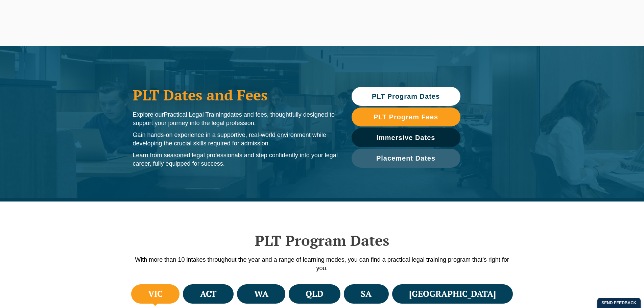 The image size is (644, 308). Describe the element at coordinates (235, 95) in the screenshot. I see `h1: PLT Dates and Fees` at that location.